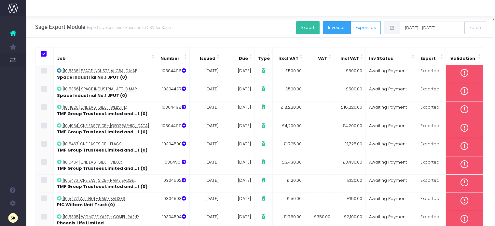 The width and height of the screenshot is (495, 226). Describe the element at coordinates (100, 89) in the screenshot. I see `abbr: [1015356] Space Industrial Attercliffe Signage - Unit Locator and 3D Map` at that location.